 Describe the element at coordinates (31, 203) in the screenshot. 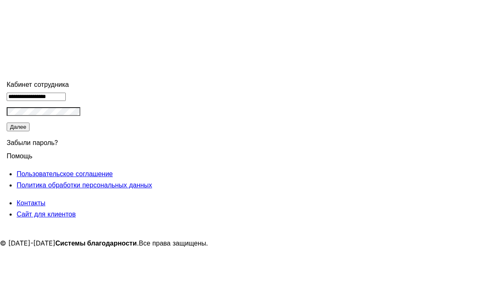

I see `span: Контакты` at that location.